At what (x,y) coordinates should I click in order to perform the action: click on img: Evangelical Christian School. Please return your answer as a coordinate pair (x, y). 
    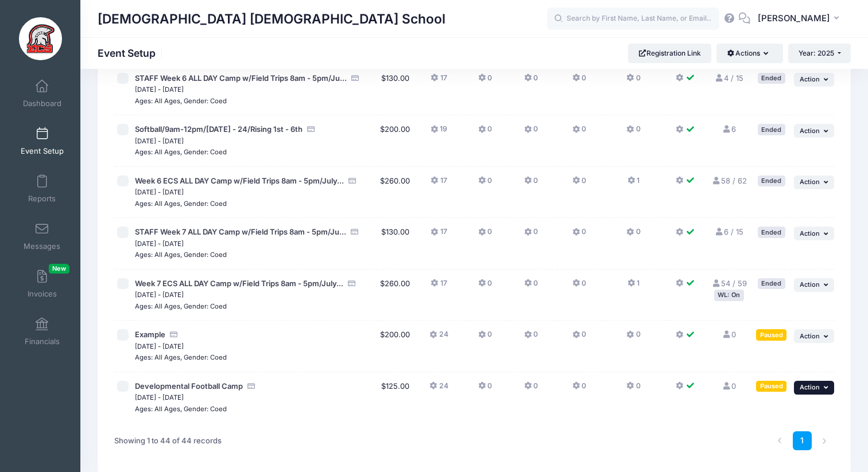
    Looking at the image, I should click on (40, 38).